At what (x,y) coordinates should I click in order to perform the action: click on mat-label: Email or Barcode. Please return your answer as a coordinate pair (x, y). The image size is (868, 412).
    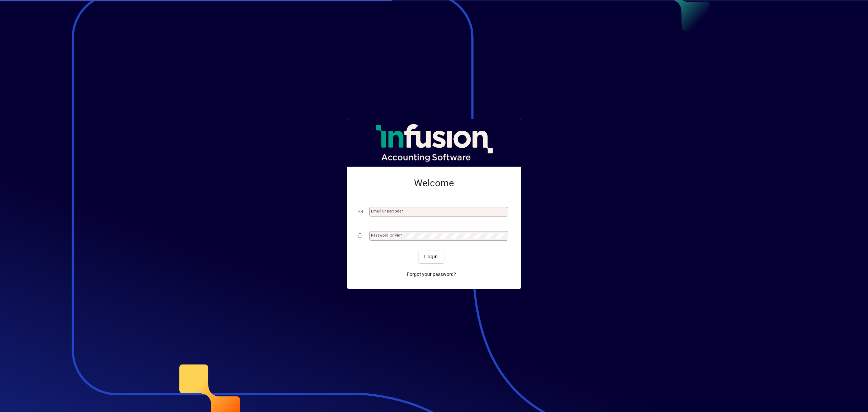
    Looking at the image, I should click on (386, 210).